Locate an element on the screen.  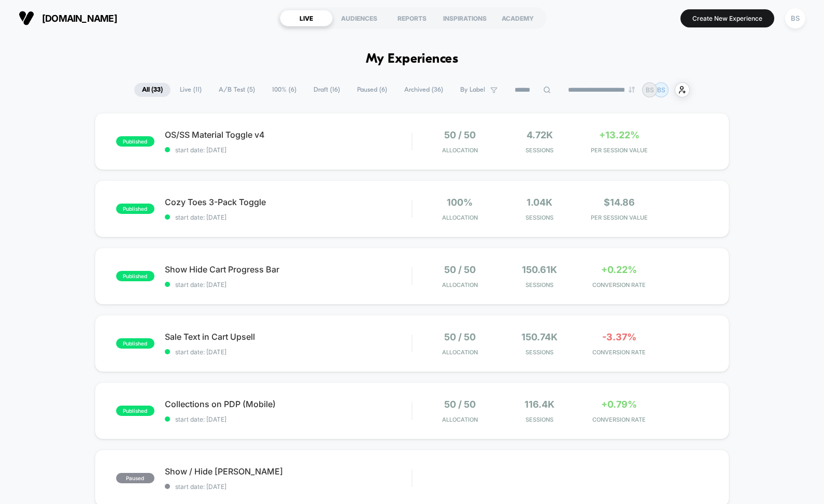
span: 150.61k is located at coordinates (539, 269).